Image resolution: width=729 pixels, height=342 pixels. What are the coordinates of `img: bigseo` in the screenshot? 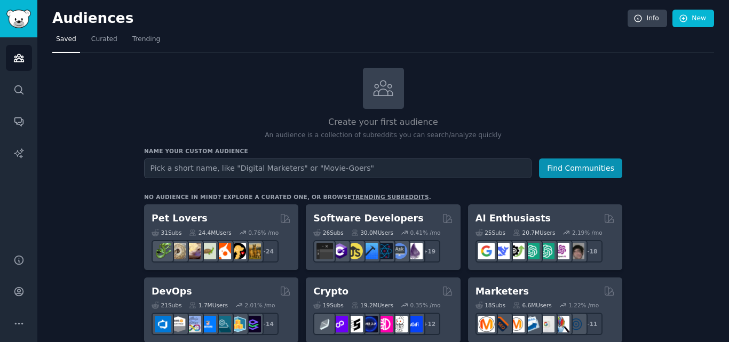 It's located at (501, 324).